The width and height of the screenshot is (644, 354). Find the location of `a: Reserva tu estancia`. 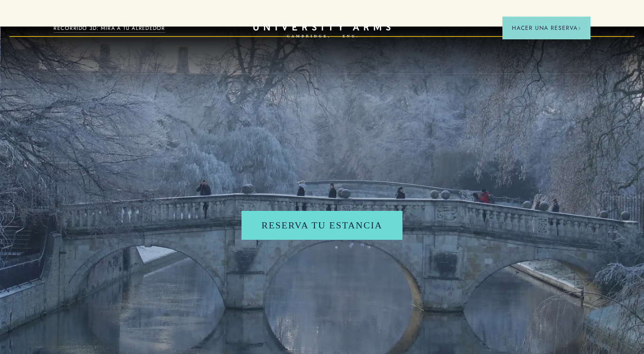

a: Reserva tu estancia is located at coordinates (322, 226).